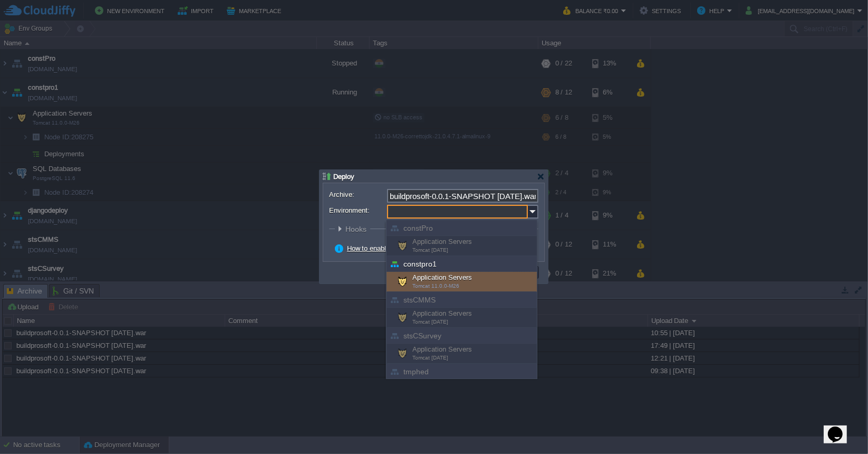  I want to click on div: tmphed, so click(462, 372).